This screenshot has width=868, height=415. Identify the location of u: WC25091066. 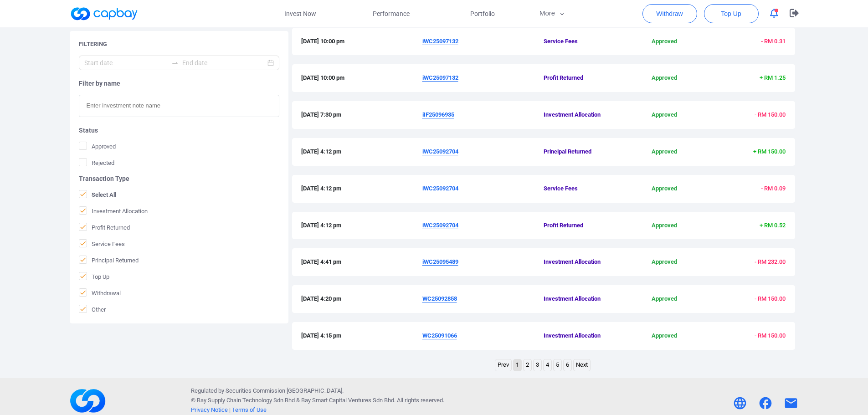
(440, 335).